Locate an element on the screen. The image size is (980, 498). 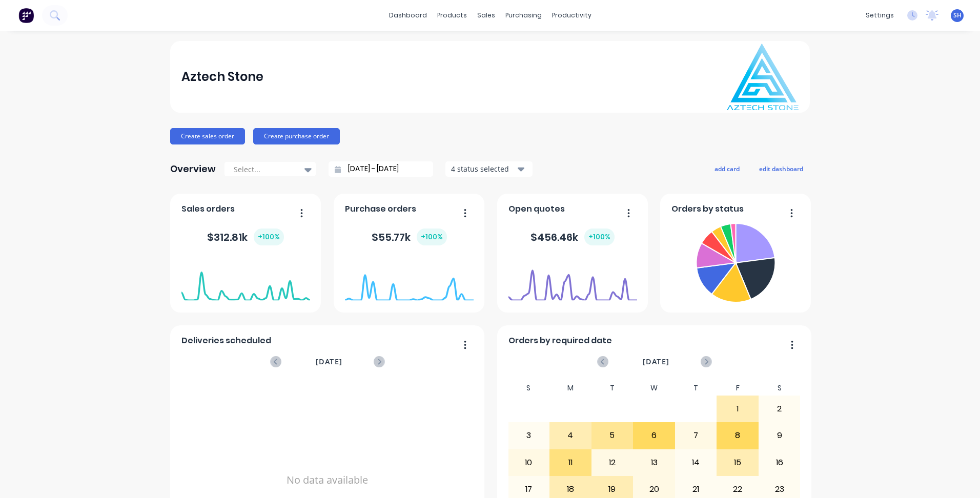
span: Orders by status is located at coordinates (707, 209).